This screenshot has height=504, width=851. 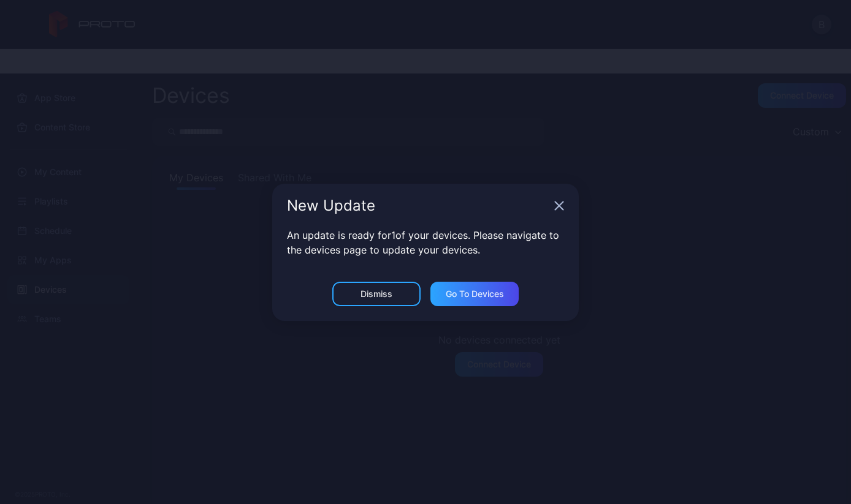 What do you see at coordinates (475, 294) in the screenshot?
I see `div: Go to devices` at bounding box center [475, 294].